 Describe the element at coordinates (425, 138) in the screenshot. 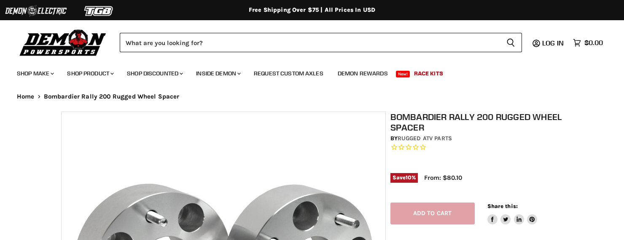

I see `a: Rugged ATV Parts` at that location.